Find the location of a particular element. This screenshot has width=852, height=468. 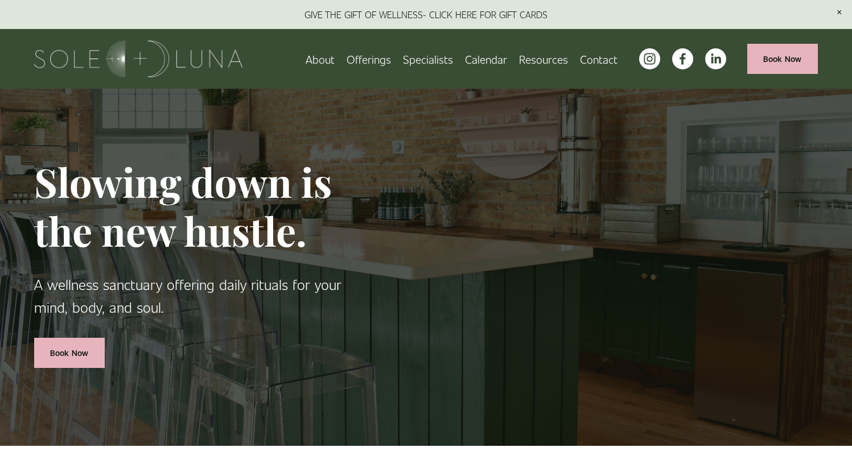

a: Contact is located at coordinates (599, 59).